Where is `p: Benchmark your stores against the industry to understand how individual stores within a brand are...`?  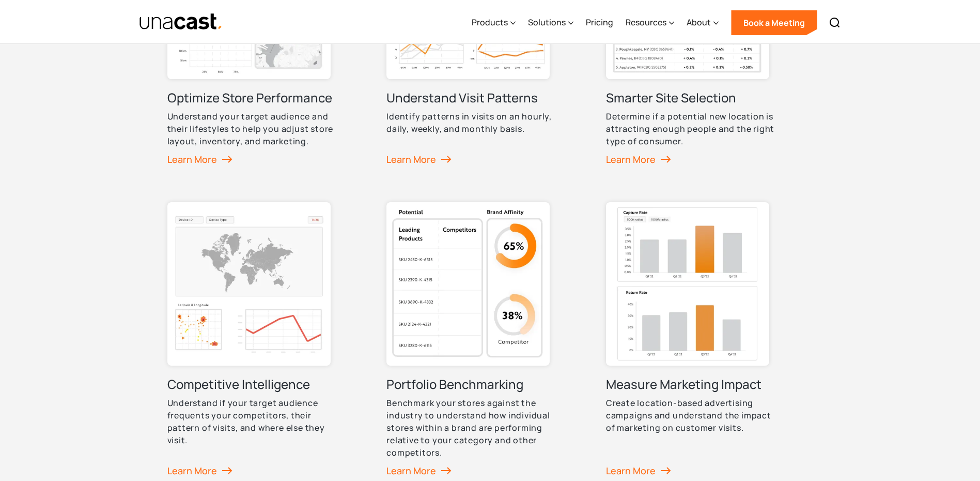
p: Benchmark your stores against the industry to understand how individual stores within a brand are... is located at coordinates (472, 427).